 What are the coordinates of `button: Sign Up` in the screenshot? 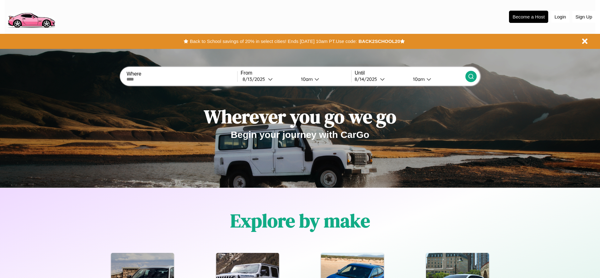 It's located at (584, 17).